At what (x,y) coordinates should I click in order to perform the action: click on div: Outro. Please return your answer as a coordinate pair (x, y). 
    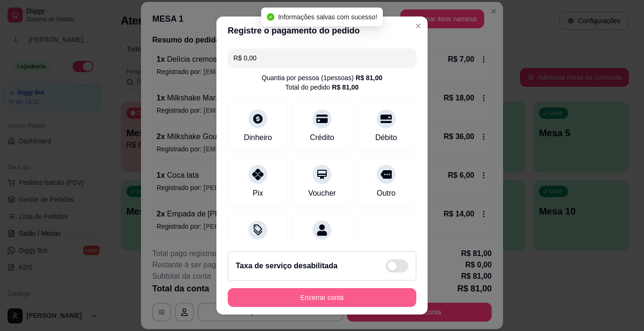
    Looking at the image, I should click on (386, 193).